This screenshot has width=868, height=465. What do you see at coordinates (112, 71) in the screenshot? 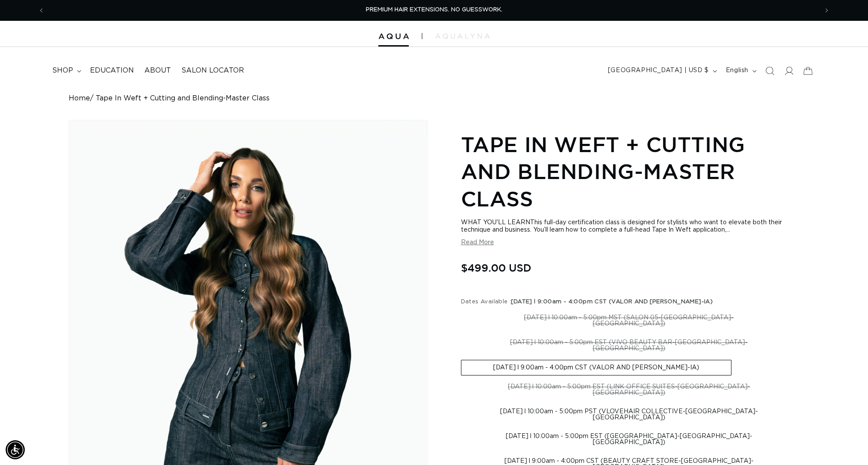
I see `a: Education` at bounding box center [112, 71].